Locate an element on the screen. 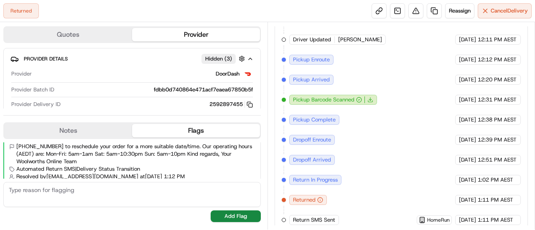 The width and height of the screenshot is (535, 230). span: Pickup Arrived is located at coordinates (311, 80).